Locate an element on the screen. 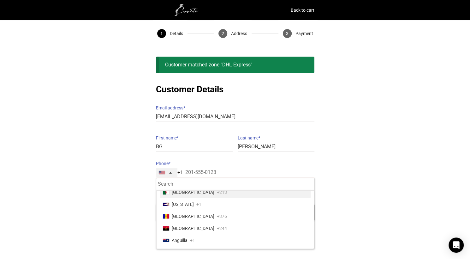  label: Last name is located at coordinates (276, 138).